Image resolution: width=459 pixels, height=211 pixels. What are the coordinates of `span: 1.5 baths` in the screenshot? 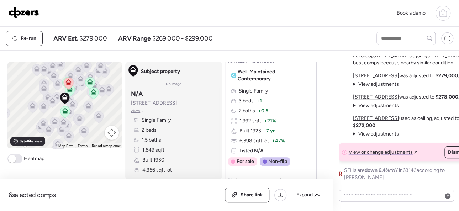 It's located at (151, 140).